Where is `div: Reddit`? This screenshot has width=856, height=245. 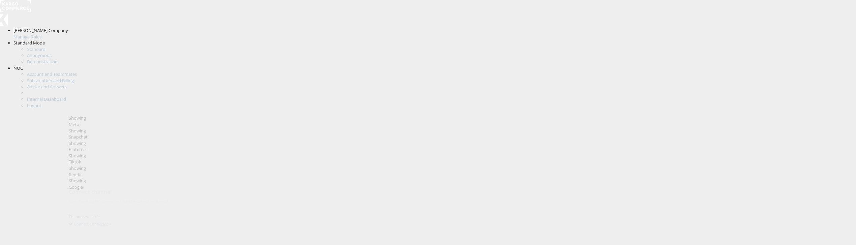
div: Reddit is located at coordinates (460, 175).